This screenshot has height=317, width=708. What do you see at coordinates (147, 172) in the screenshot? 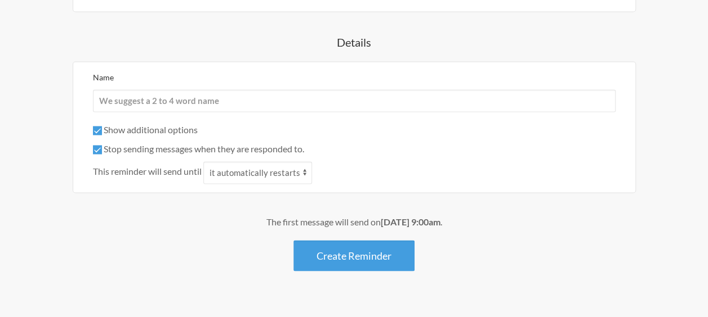
I see `span: This reminder will send until` at bounding box center [147, 172].